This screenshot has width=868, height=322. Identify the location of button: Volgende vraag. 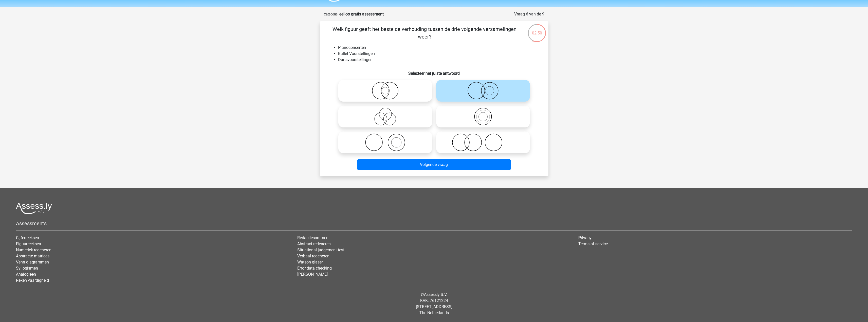
(434, 164).